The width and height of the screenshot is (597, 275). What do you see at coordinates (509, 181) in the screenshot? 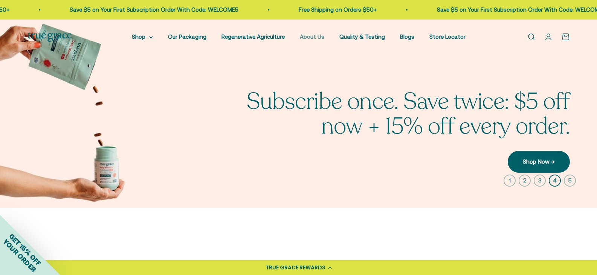
I see `button: 1` at bounding box center [509, 181].